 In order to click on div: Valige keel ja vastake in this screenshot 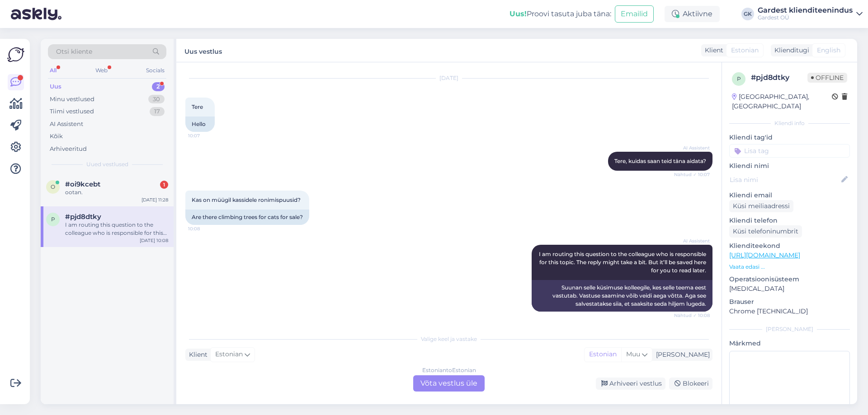, I will do `click(449, 339)`.